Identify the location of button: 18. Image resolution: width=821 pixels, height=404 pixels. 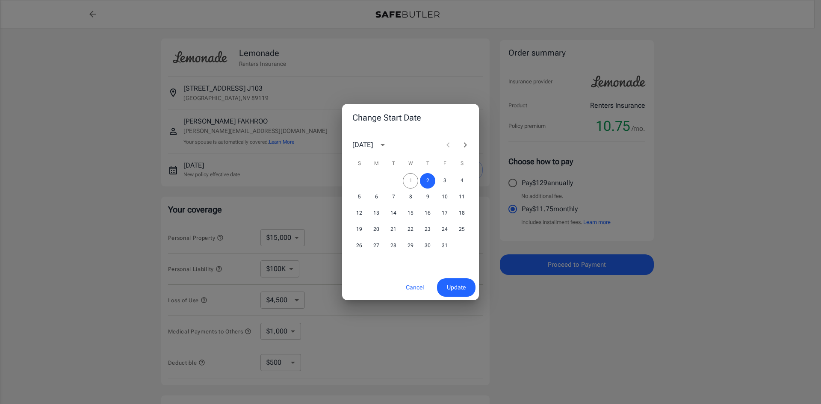
(462, 213).